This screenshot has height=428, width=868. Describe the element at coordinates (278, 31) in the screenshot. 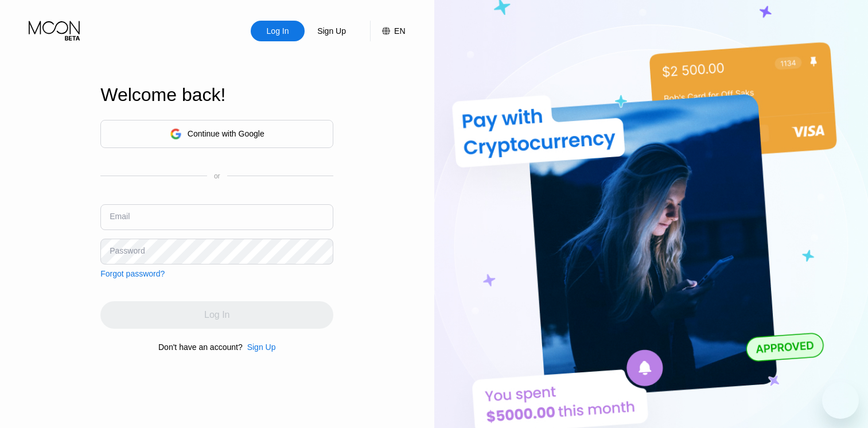

I see `div: Log In` at that location.